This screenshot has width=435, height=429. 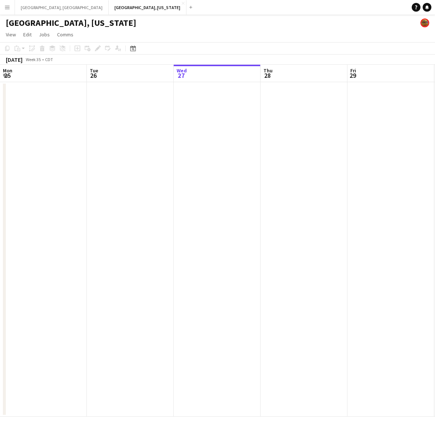 I want to click on span: Tue, so click(x=94, y=70).